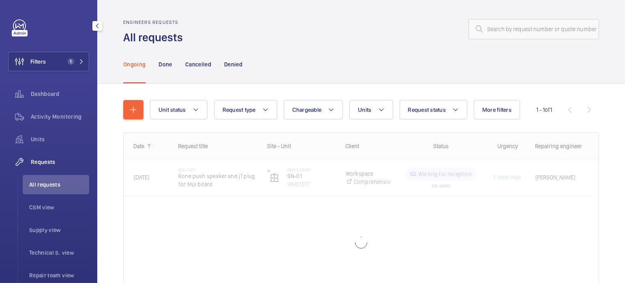 Image resolution: width=625 pixels, height=283 pixels. Describe the element at coordinates (59, 230) in the screenshot. I see `span: Supply view` at that location.